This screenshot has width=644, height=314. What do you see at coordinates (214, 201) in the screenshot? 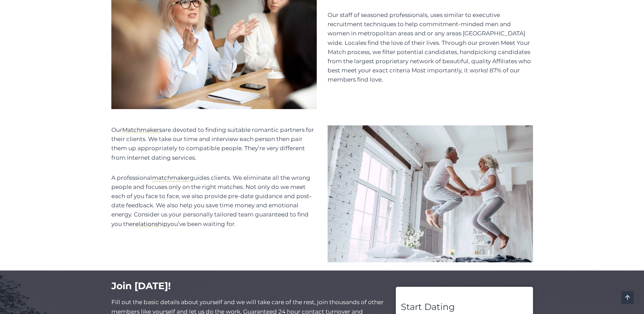
I see `p: A professional guides clients. We eliminate all the wrong people and focuses only on the right ma...` at bounding box center [214, 201].